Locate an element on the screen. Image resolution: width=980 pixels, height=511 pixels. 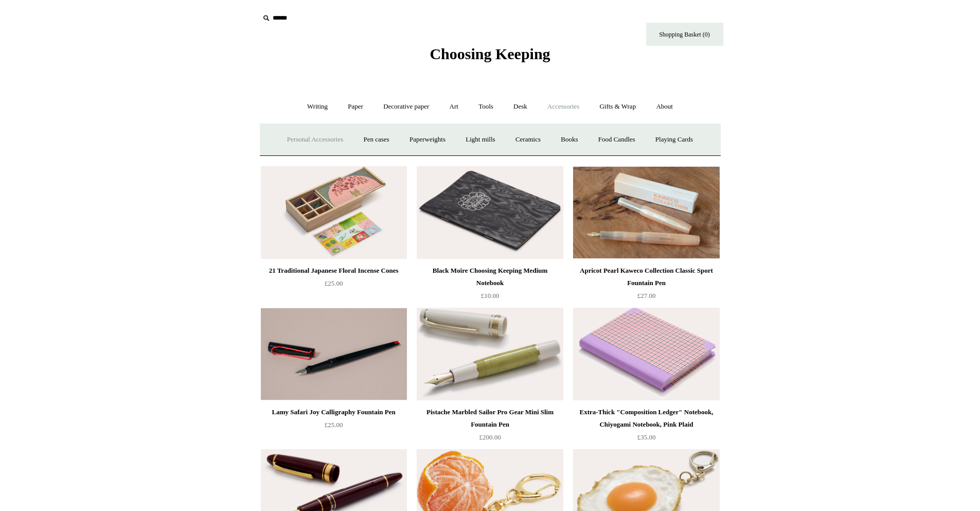
a: Black Moire Choosing Keeping Medium Notebook Black Moire Choosing Keeping Medium Notebook is located at coordinates (490, 213).